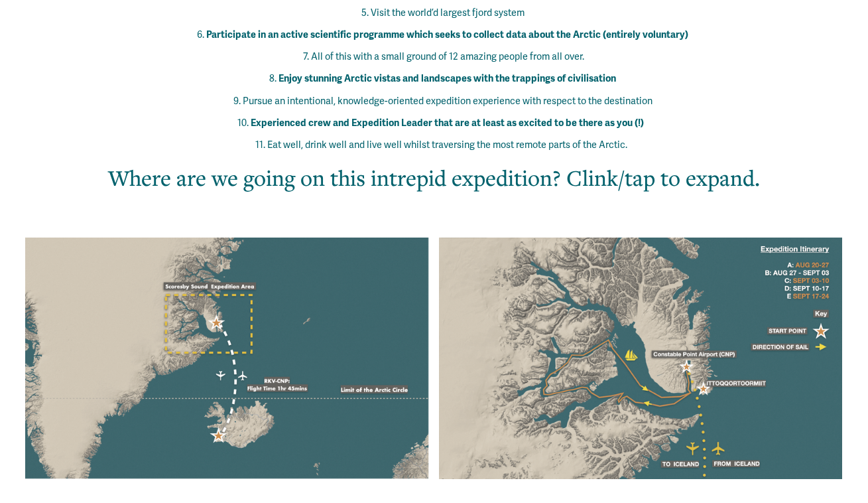 The width and height of the screenshot is (868, 503). Describe the element at coordinates (447, 57) in the screenshot. I see `p: All of this with a small ground of 12 amazing people from all over.` at that location.